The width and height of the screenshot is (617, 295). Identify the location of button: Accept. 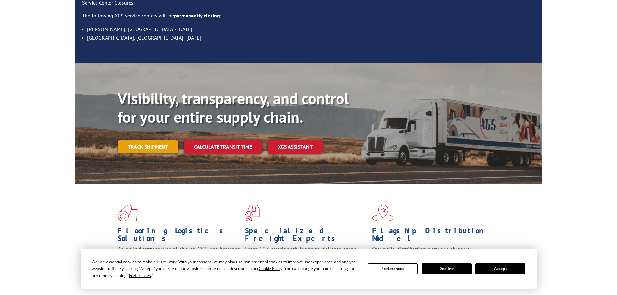
(501, 269).